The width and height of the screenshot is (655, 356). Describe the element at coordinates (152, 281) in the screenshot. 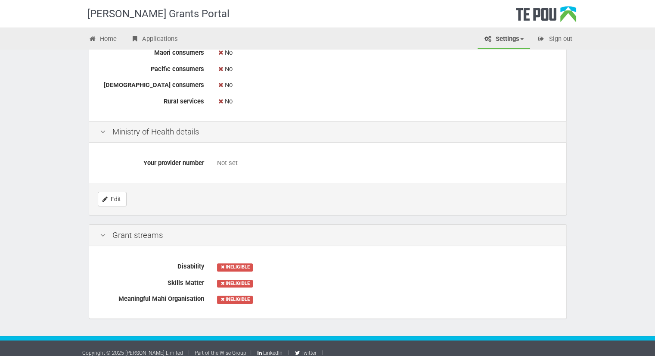

I see `label: Skills Matter` at that location.